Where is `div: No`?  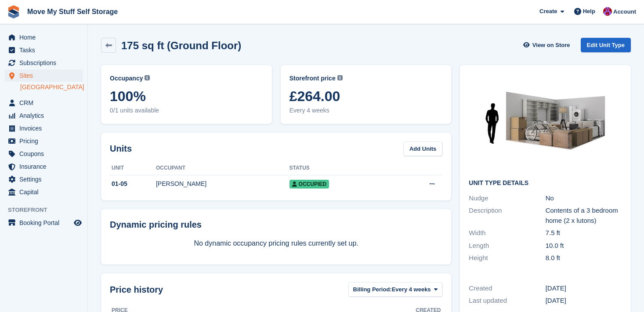
div: No is located at coordinates (583, 198).